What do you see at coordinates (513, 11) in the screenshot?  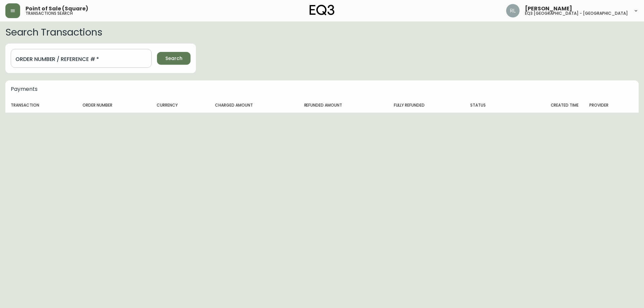 I see `img: 91cc3602ba8cb70ae1ccf1ad2913f397` at bounding box center [513, 11].